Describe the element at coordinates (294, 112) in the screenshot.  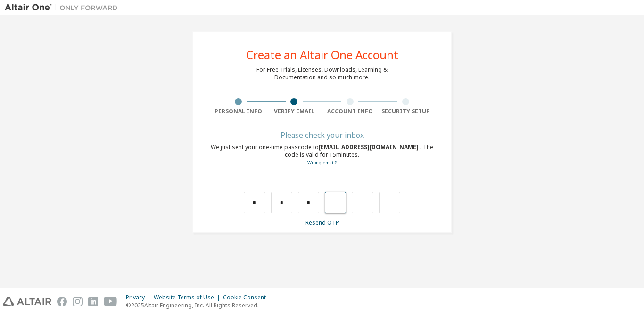
I see `div: Verify Email` at that location.